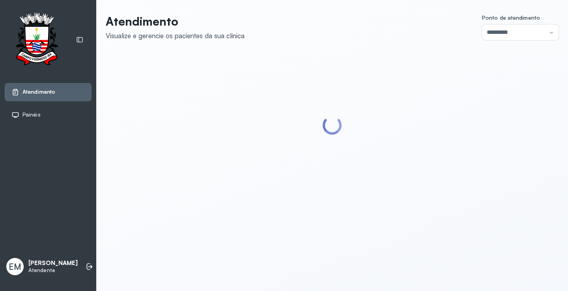  I want to click on a: Atendimento, so click(48, 92).